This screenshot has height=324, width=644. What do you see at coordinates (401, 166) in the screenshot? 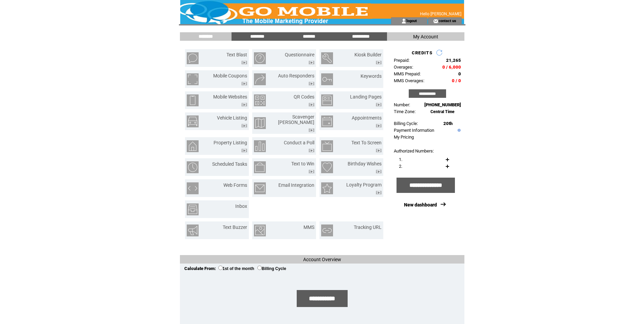
I see `span: 2.` at bounding box center [401, 166].